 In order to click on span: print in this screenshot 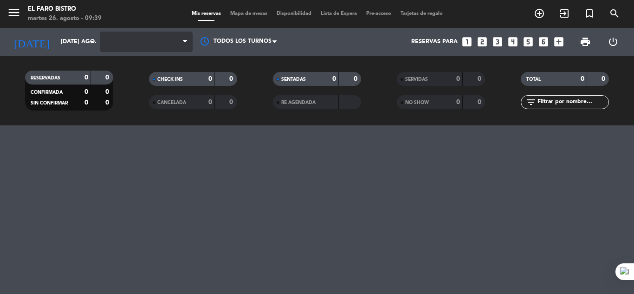, I will do `click(585, 42)`.